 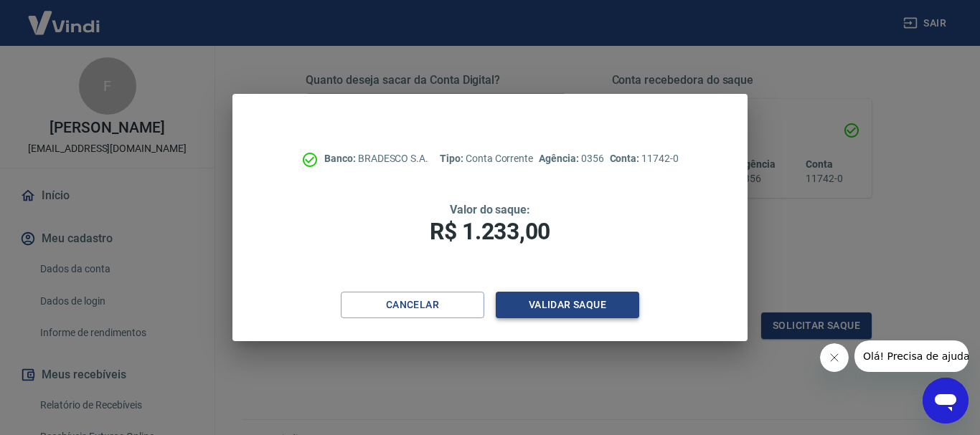 What do you see at coordinates (452, 158) in the screenshot?
I see `span: Tipo:` at bounding box center [452, 158].